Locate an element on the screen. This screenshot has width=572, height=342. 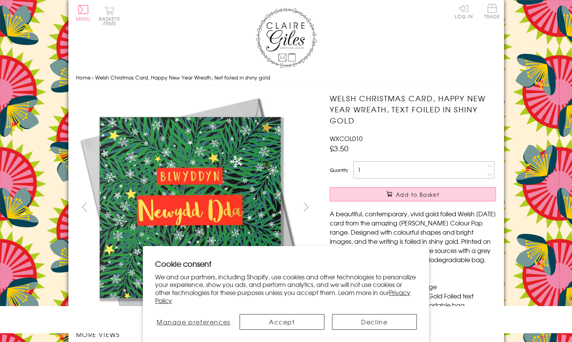
span: Add to Basket is located at coordinates (418, 195).